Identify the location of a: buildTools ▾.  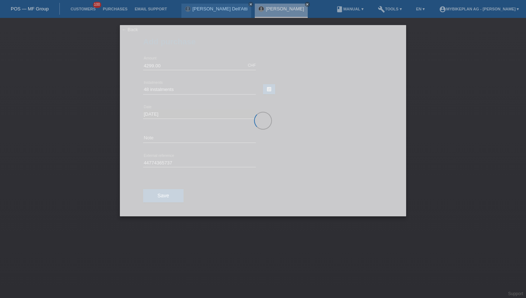
(390, 9).